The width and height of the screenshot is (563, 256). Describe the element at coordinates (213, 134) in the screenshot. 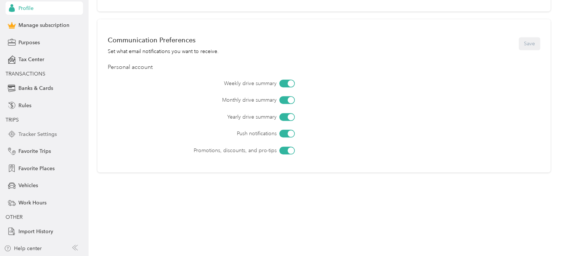

I see `label: Push notifications` at that location.